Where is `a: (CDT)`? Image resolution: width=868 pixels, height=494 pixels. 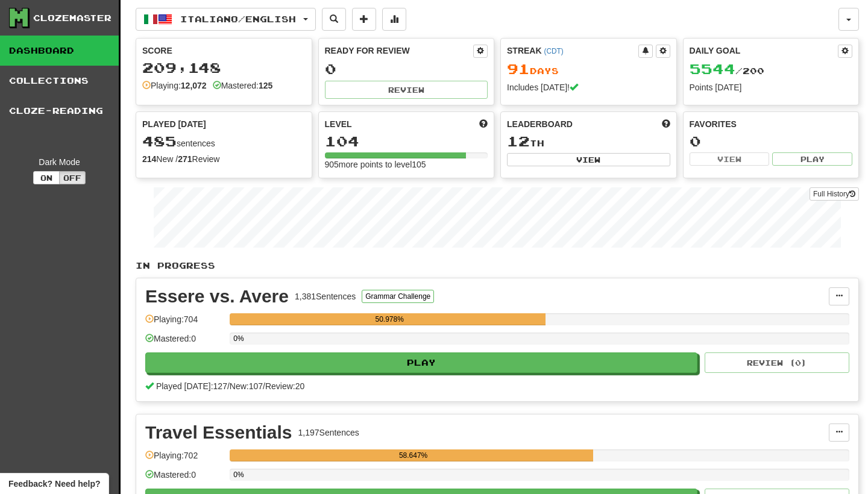 a: (CDT) is located at coordinates (554, 51).